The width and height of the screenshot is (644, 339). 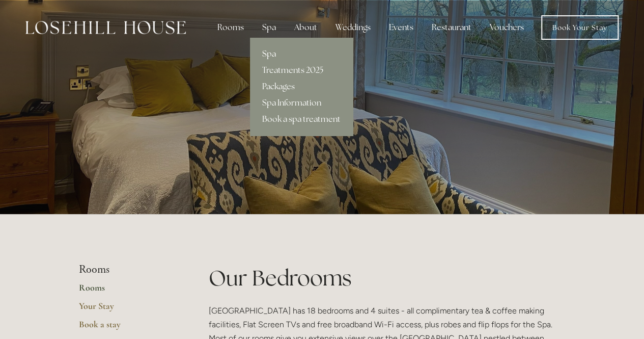 What do you see at coordinates (506, 27) in the screenshot?
I see `a: Vouchers` at bounding box center [506, 27].